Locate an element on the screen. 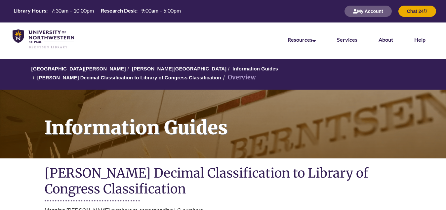 The image size is (446, 210). span: 9:00am – 5:00pm is located at coordinates (161, 10).